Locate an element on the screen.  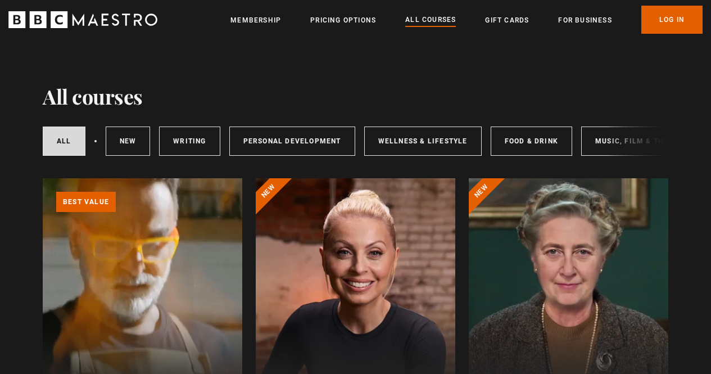
a: Pricing Options is located at coordinates (343, 20).